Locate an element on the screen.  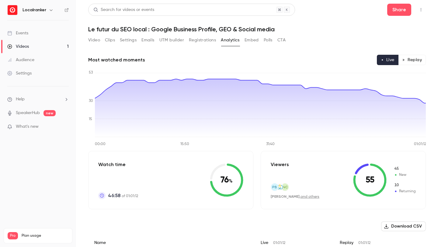
tspan: 31:40 is located at coordinates (270, 144).